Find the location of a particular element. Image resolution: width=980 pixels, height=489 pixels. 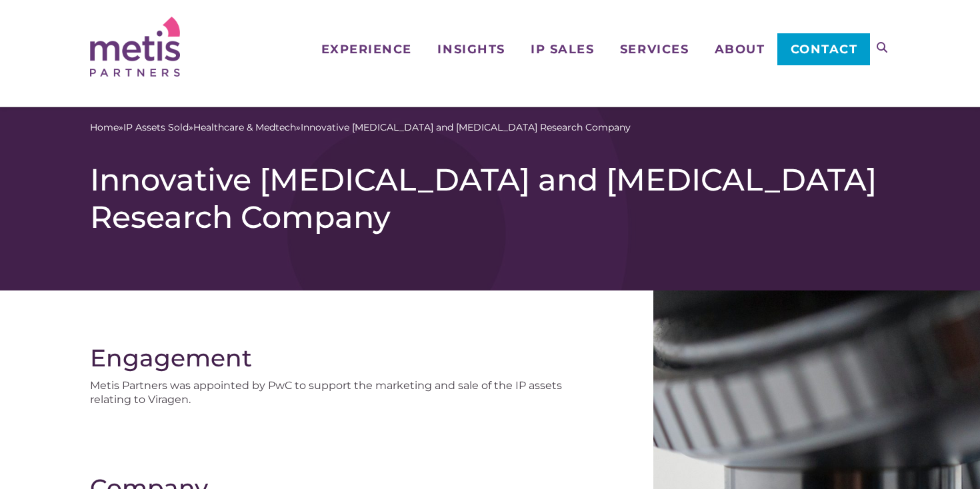

a: Contact is located at coordinates (823, 49).